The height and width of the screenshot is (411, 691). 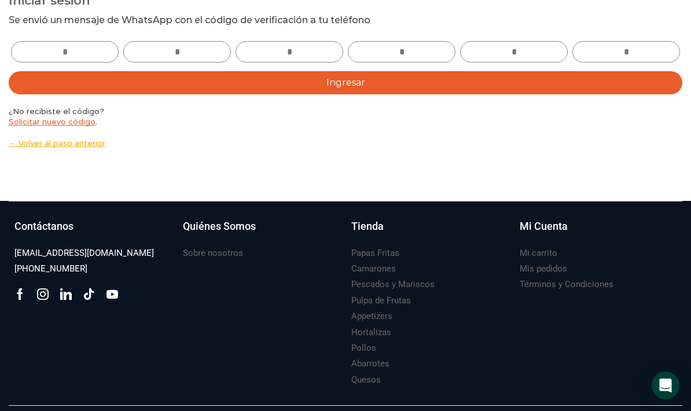 I want to click on h3: Papas Fritas, so click(x=375, y=253).